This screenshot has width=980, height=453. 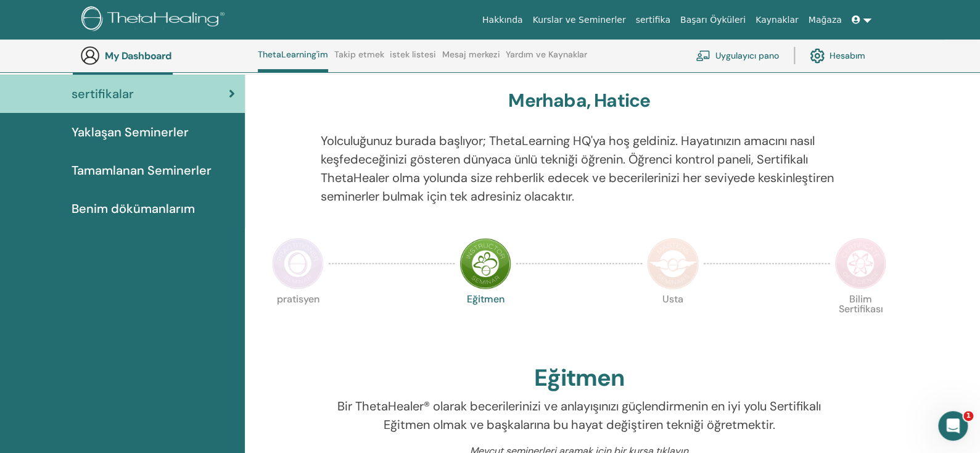 What do you see at coordinates (579, 100) in the screenshot?
I see `h3: Merhaba, Hatice` at bounding box center [579, 100].